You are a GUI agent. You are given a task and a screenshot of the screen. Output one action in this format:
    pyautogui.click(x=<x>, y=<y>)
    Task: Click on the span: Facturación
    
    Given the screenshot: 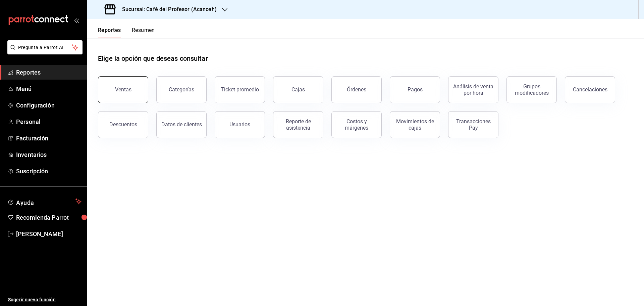 What is the action you would take?
    pyautogui.click(x=49, y=138)
    